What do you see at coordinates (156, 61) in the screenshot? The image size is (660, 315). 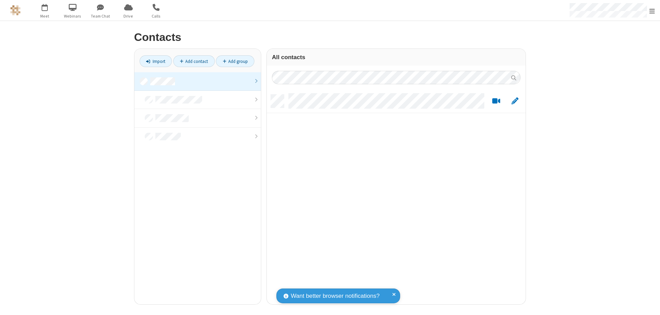 I see `a: Import` at bounding box center [156, 61].